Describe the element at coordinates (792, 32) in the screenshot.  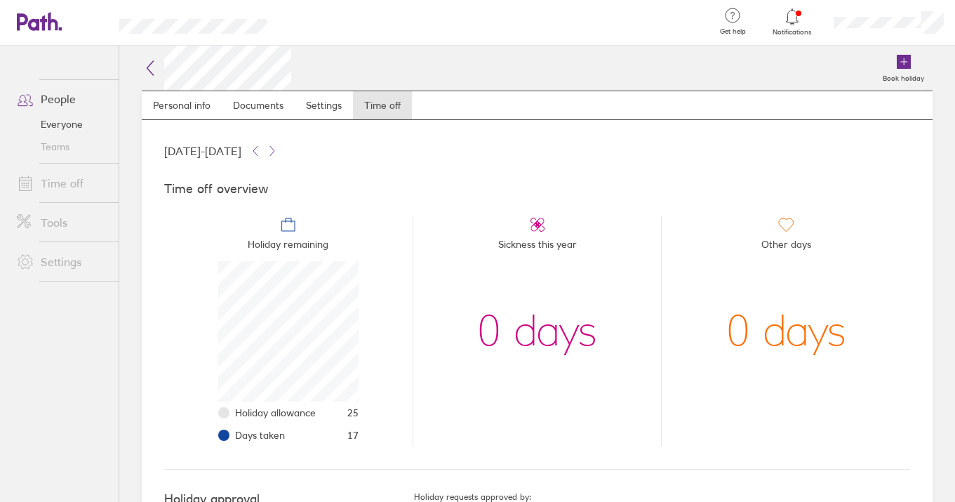
I see `span: Notifications` at that location.